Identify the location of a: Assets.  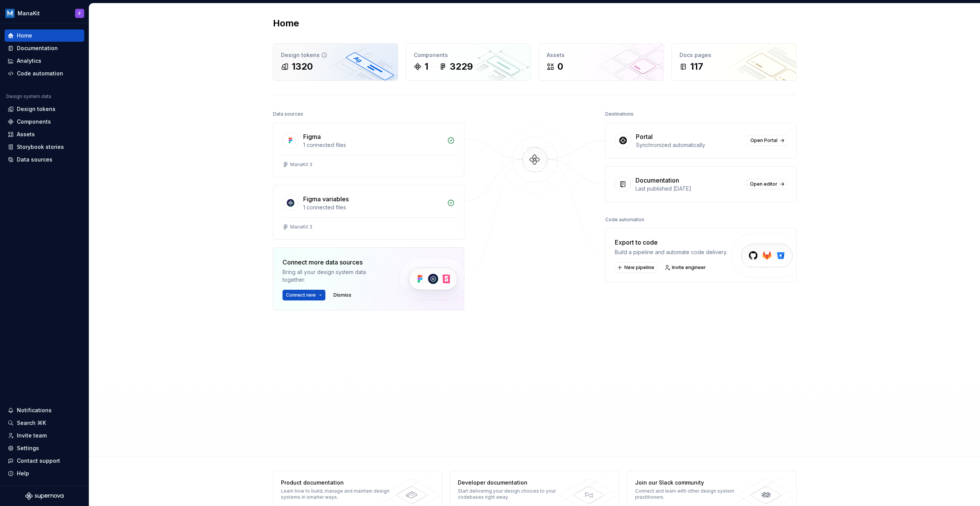
(44, 134).